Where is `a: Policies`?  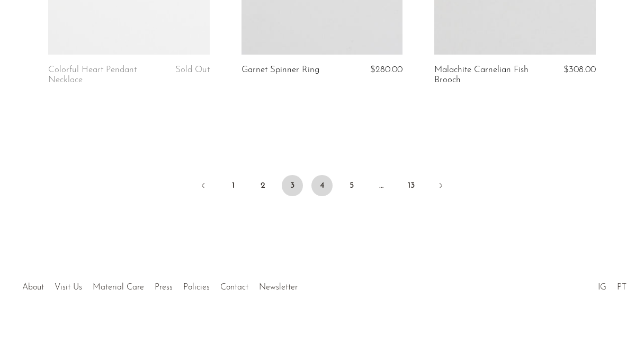 a: Policies is located at coordinates (196, 287).